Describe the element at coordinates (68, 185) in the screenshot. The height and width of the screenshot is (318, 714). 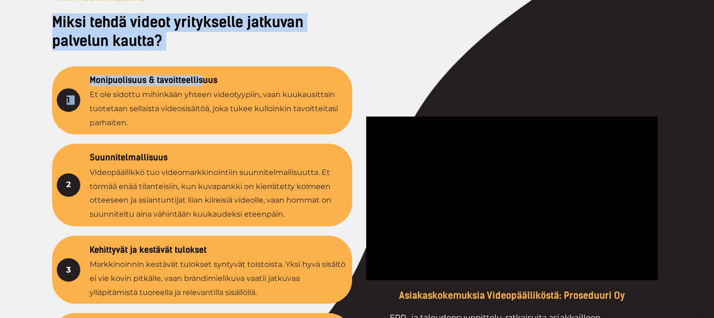
I see `div: 2` at that location.